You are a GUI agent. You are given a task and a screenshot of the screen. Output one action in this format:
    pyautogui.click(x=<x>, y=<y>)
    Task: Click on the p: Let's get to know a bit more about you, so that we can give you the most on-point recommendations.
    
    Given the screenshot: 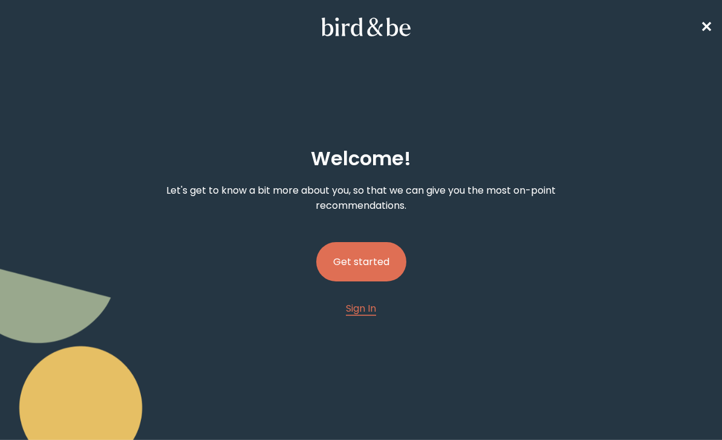 What is the action you would take?
    pyautogui.click(x=361, y=198)
    